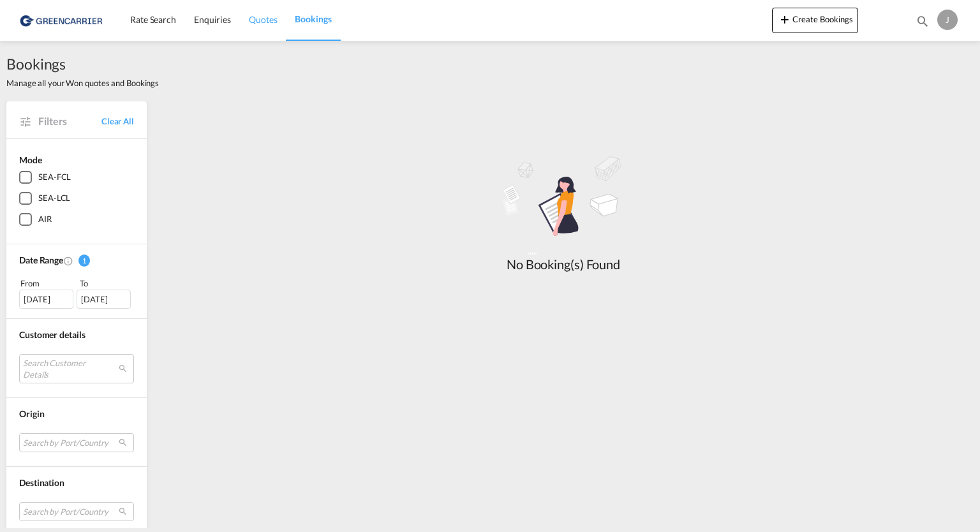 Image resolution: width=980 pixels, height=532 pixels. I want to click on div: SEA-FCL, so click(54, 177).